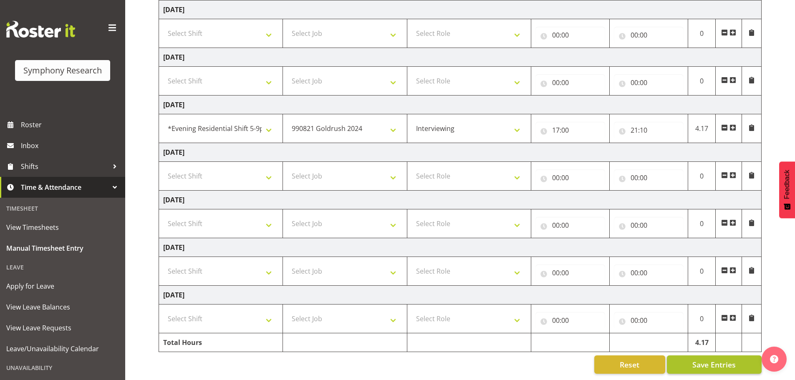 This screenshot has height=380, width=795. What do you see at coordinates (63, 227) in the screenshot?
I see `span: View Timesheets` at bounding box center [63, 227].